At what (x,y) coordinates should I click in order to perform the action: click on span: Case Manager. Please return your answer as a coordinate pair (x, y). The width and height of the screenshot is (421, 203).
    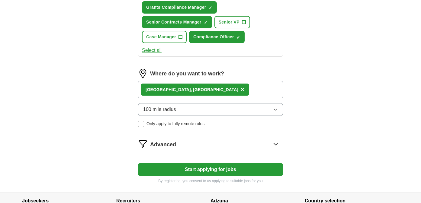
    Looking at the image, I should click on (161, 37).